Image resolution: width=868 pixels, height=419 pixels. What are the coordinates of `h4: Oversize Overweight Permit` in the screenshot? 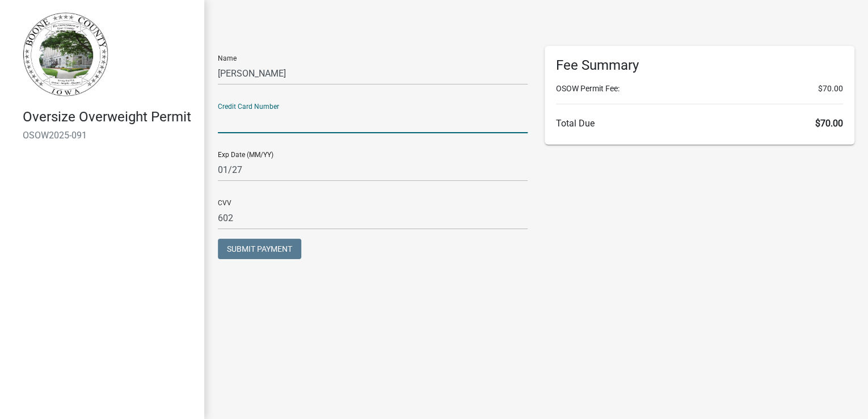 It's located at (109, 117).